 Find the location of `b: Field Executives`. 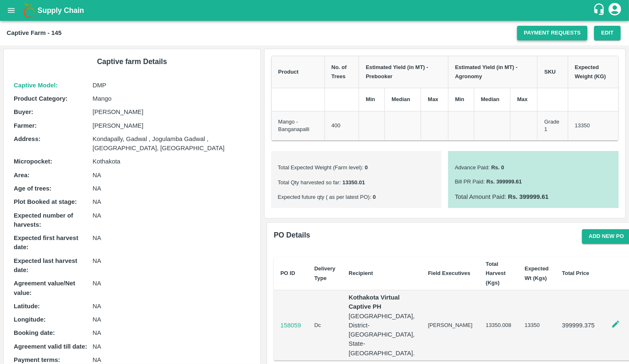

b: Field Executives is located at coordinates (449, 273).